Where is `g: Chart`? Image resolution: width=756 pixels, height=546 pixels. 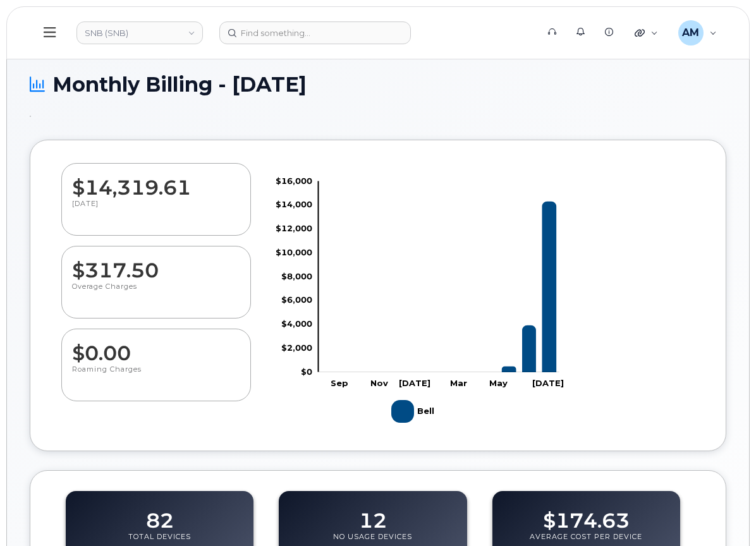 g: Chart is located at coordinates (420, 301).